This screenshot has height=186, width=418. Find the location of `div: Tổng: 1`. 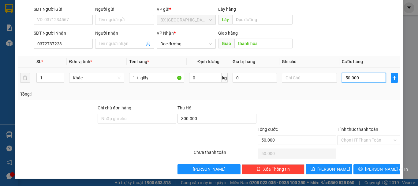

div: Tổng: 1 is located at coordinates (91, 94).